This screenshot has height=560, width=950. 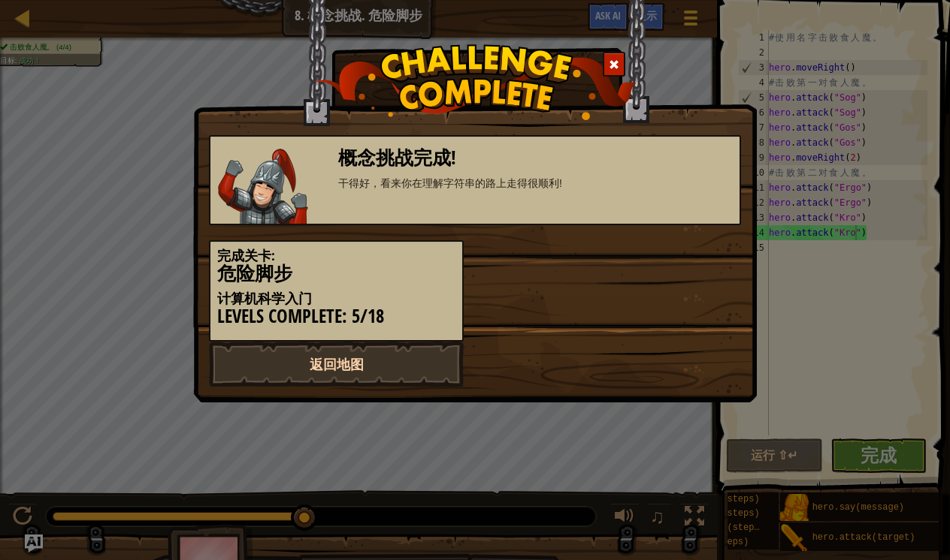 I want to click on a: 返回地图, so click(x=336, y=364).